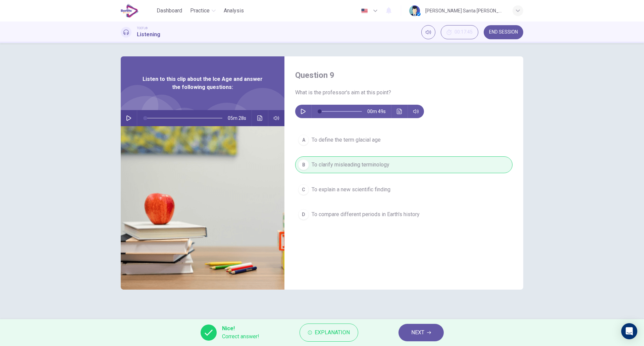  Describe the element at coordinates (234, 11) in the screenshot. I see `a: Analysis` at that location.